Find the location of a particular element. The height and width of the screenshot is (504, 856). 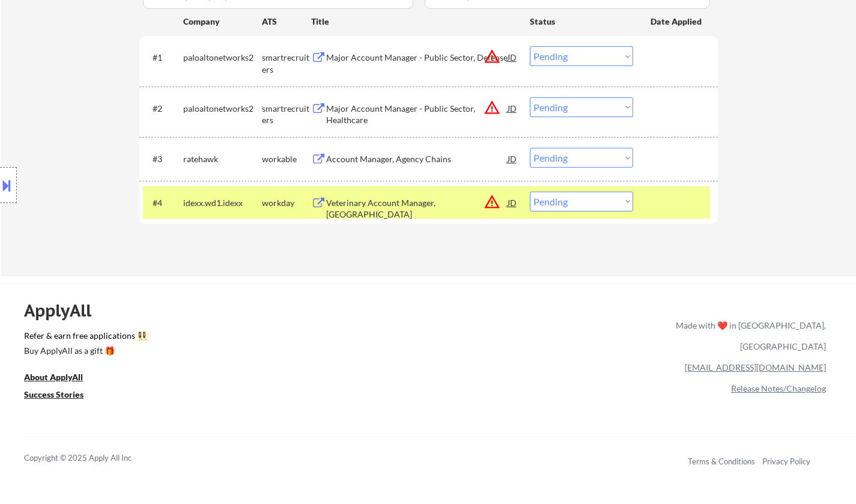

a: Privacy Policy is located at coordinates (786, 461).